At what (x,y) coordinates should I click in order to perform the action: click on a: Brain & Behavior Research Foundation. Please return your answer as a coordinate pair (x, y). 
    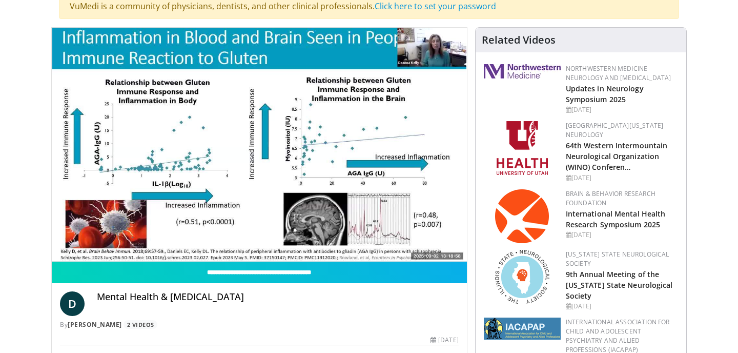
    Looking at the image, I should click on (610, 198).